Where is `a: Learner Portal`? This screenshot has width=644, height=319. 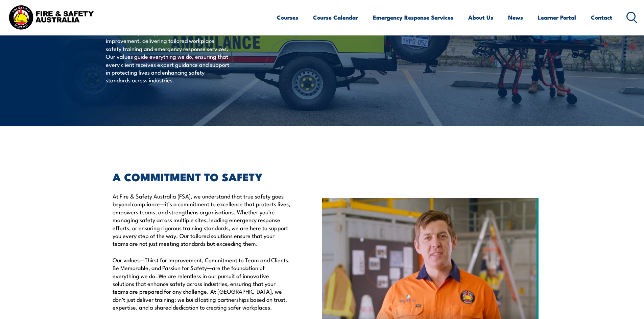 a: Learner Portal is located at coordinates (557, 17).